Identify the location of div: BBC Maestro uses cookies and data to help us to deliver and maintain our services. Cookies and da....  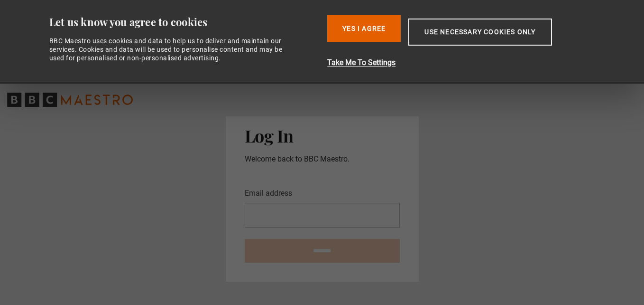
(172, 49).